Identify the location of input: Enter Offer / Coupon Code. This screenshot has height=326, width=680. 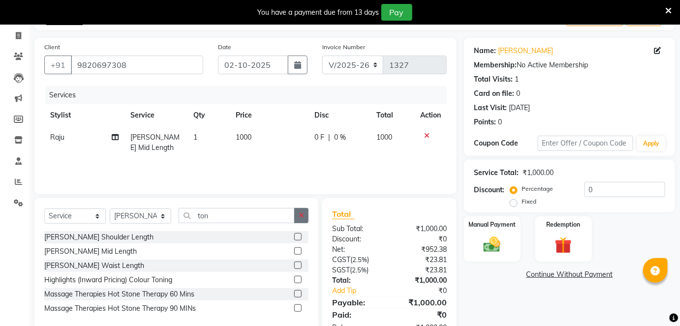
(586, 143).